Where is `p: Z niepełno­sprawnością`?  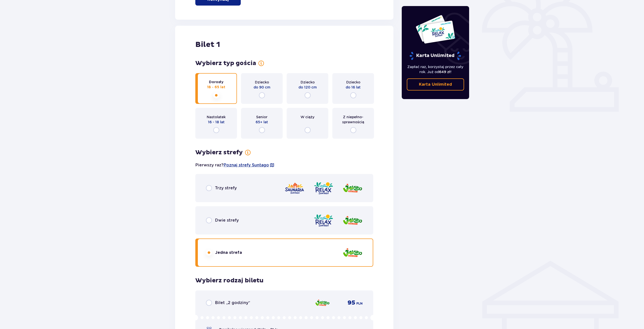
p: Z niepełno­sprawnością is located at coordinates (353, 119).